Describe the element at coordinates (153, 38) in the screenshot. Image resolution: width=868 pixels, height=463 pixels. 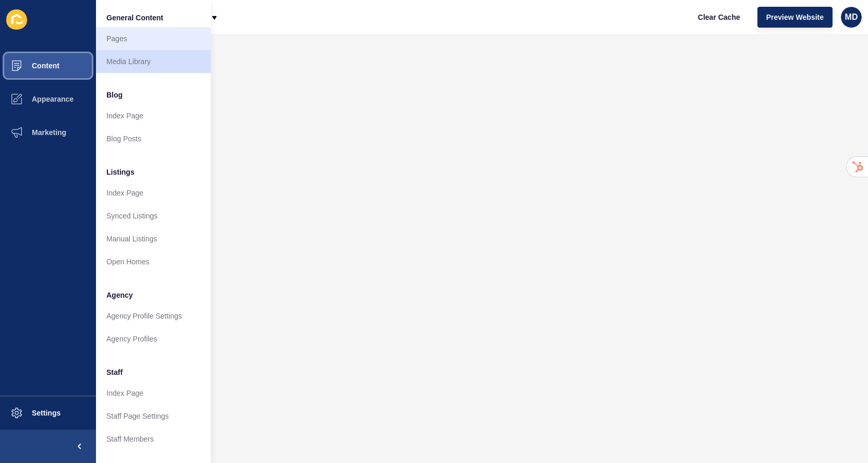
I see `a: Pages` at that location.